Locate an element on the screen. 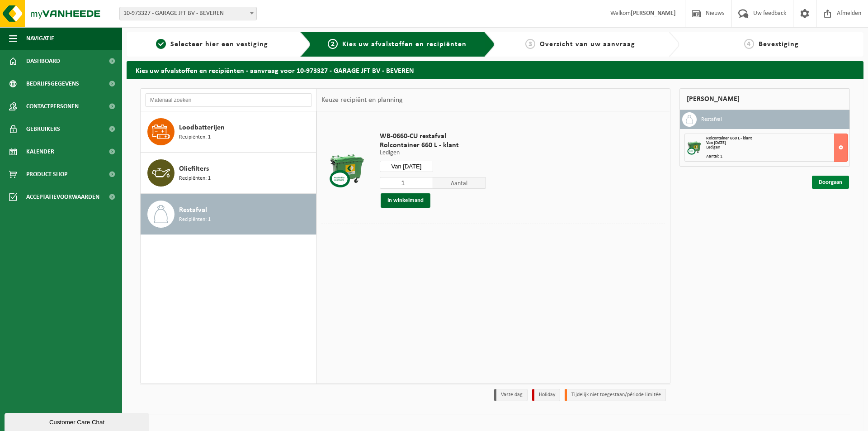 The height and width of the screenshot is (431, 868). a: Doorgaan is located at coordinates (830, 182).